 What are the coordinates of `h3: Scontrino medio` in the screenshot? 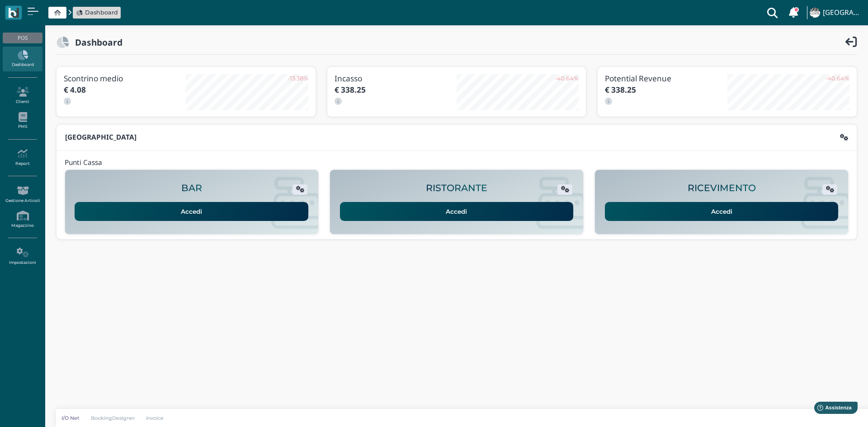 It's located at (125, 78).